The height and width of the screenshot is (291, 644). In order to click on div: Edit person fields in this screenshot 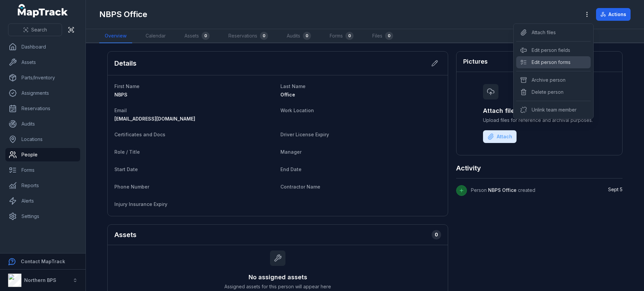, I will do `click(553, 50)`.